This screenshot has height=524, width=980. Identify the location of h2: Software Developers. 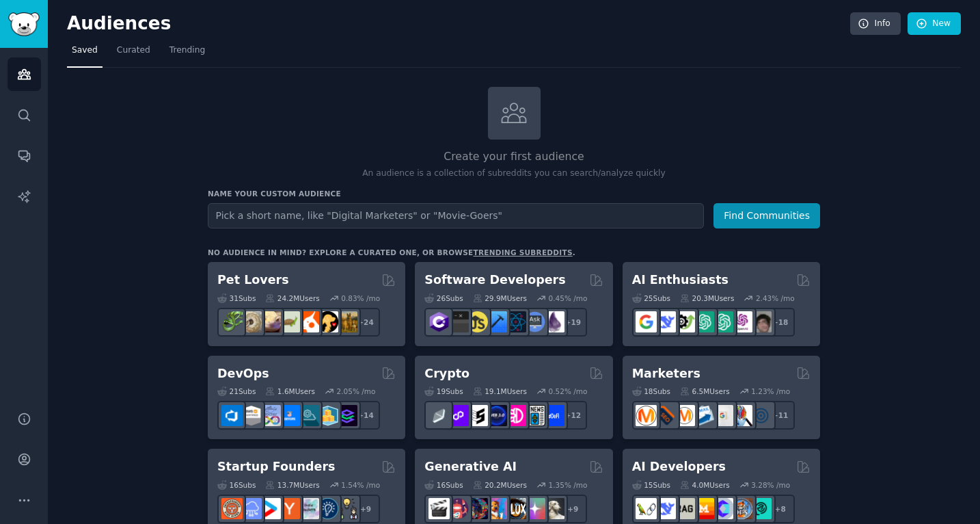
(495, 280).